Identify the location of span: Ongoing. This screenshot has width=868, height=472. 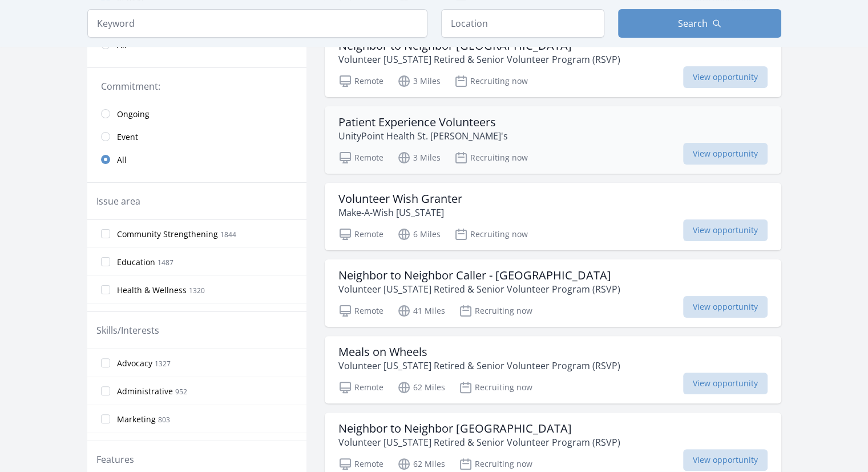
(133, 114).